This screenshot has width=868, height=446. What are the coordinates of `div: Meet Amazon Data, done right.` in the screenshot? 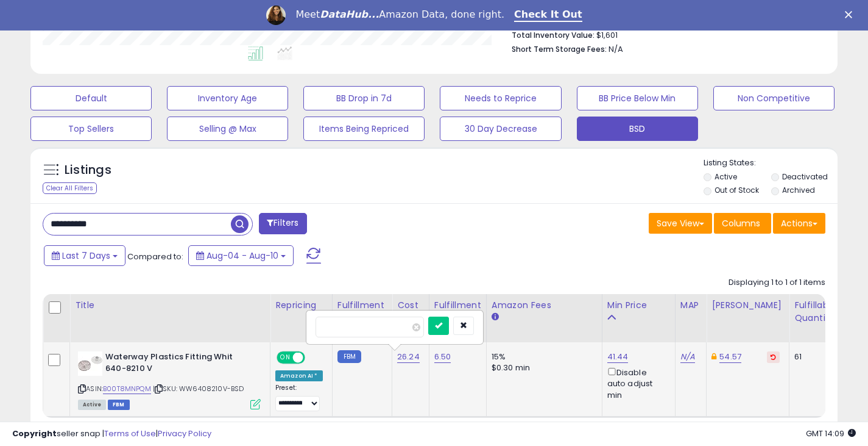 It's located at (399, 15).